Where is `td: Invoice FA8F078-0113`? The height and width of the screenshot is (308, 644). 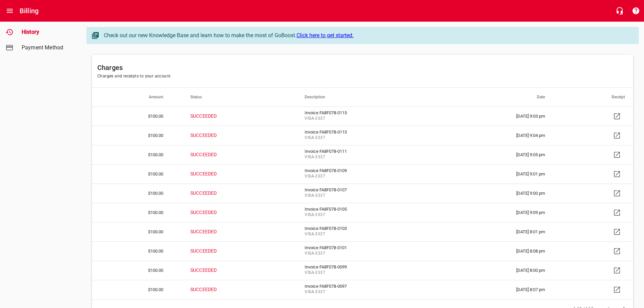 td: Invoice FA8F078-0113 is located at coordinates (370, 135).